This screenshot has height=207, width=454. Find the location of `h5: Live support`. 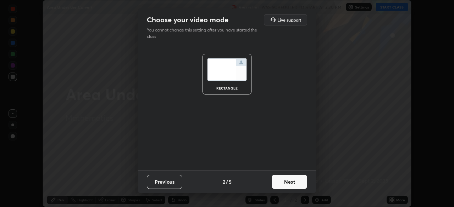

h5: Live support is located at coordinates (289, 20).